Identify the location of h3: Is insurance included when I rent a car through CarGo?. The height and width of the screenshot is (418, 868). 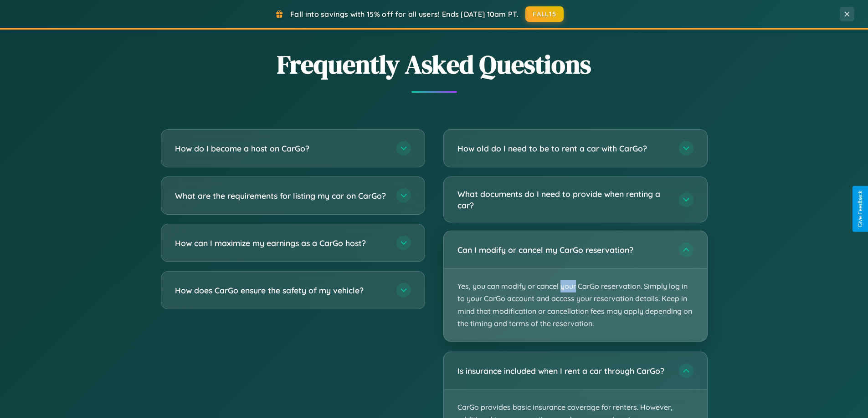
(563, 371).